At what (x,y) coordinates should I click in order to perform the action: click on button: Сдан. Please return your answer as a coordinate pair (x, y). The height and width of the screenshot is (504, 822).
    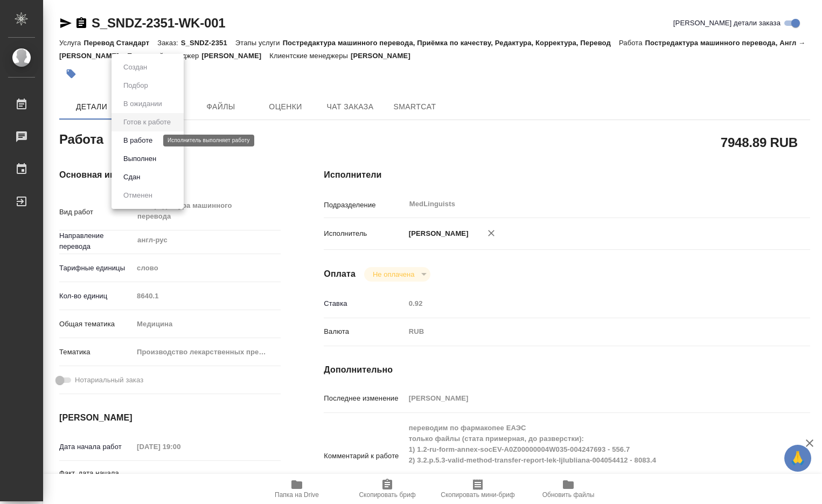
    Looking at the image, I should click on (132, 177).